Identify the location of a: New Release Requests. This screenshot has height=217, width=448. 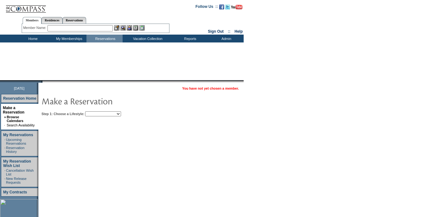
(16, 181).